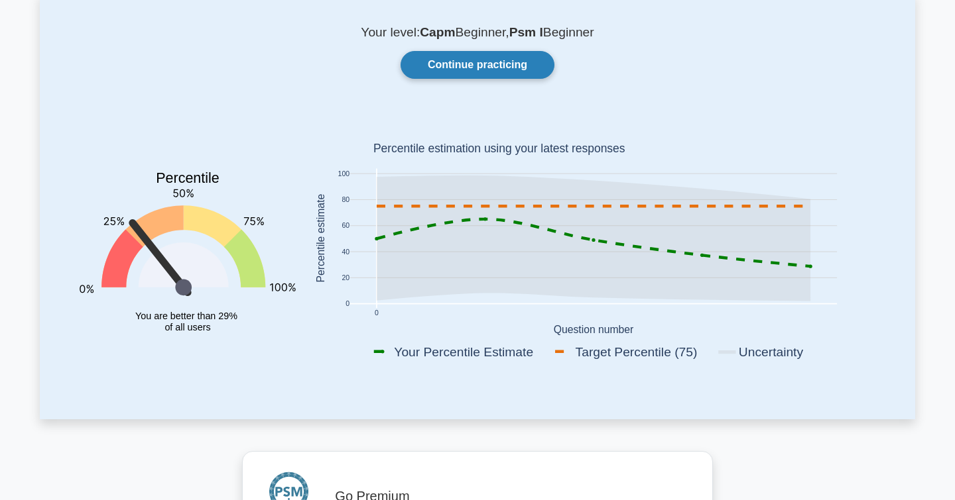  Describe the element at coordinates (477, 65) in the screenshot. I see `a: Continue practicing` at that location.